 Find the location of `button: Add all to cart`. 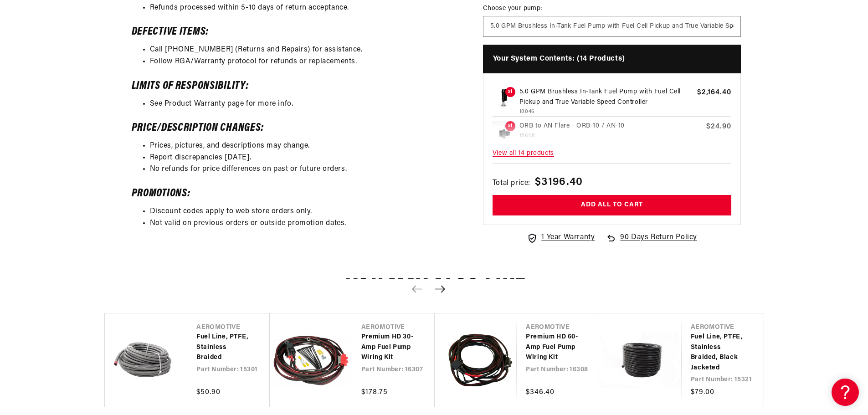

button: Add all to cart is located at coordinates (612, 205).